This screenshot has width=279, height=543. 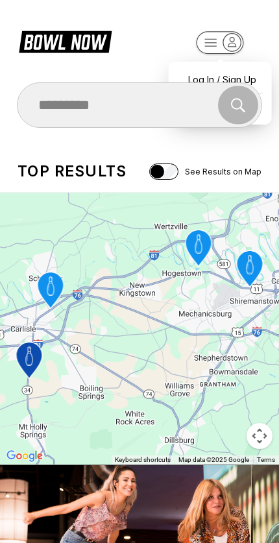 What do you see at coordinates (143, 460) in the screenshot?
I see `button: Keyboard shortcuts` at bounding box center [143, 460].